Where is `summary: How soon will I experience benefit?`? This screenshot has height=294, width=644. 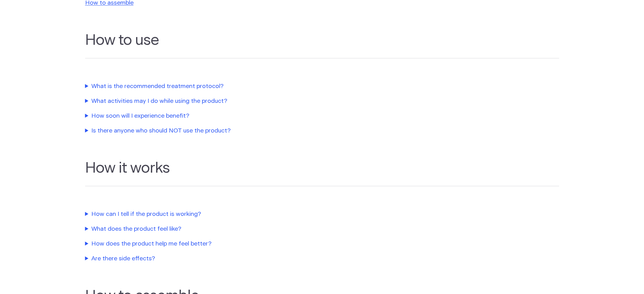
summary: How soon will I experience benefit? is located at coordinates (225, 116).